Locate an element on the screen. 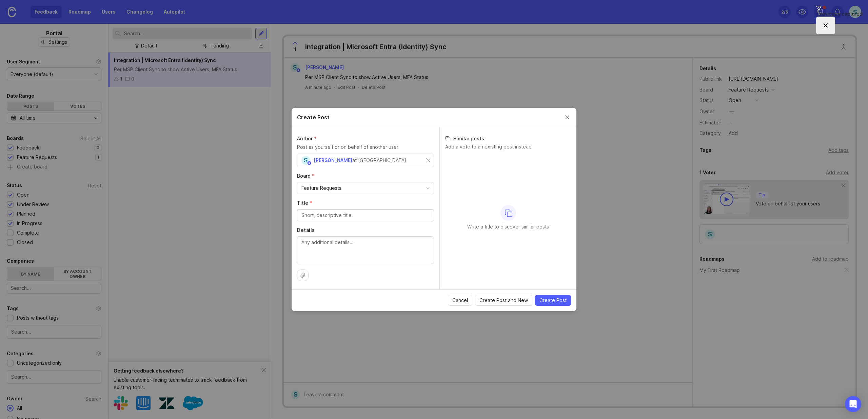  button: Create Post is located at coordinates (553, 300).